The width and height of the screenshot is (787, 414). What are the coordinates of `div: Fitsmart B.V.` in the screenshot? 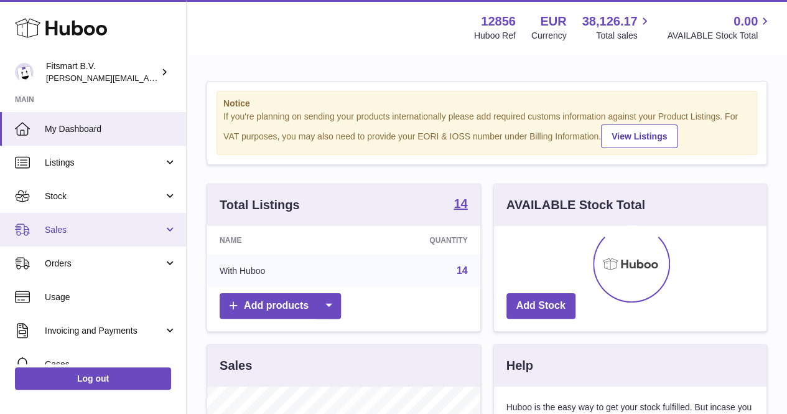 It's located at (102, 72).